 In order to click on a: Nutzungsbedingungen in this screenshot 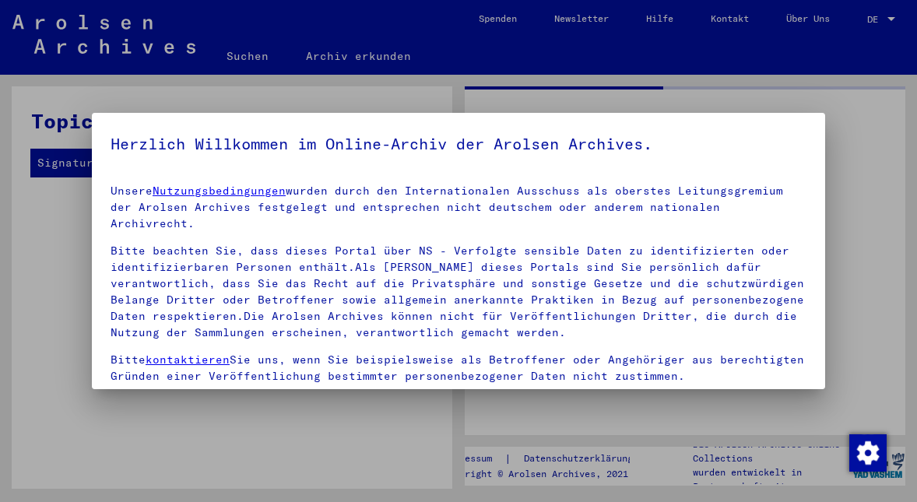, I will do `click(219, 191)`.